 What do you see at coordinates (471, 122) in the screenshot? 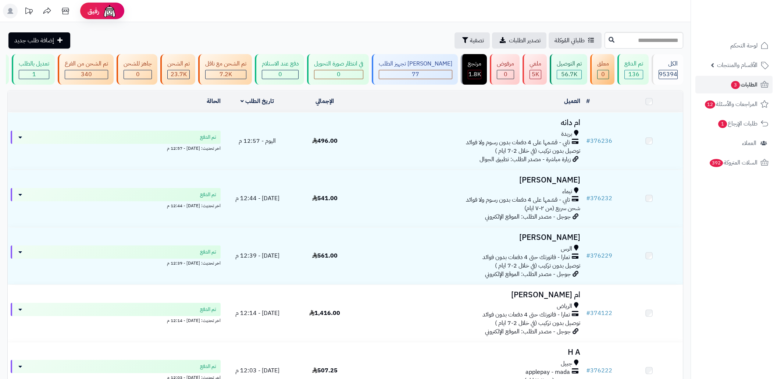
I see `h3: ام دانه` at bounding box center [471, 122].